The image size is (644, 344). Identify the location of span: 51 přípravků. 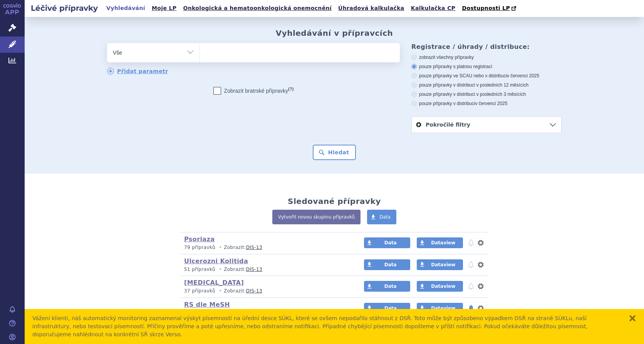
(200, 269).